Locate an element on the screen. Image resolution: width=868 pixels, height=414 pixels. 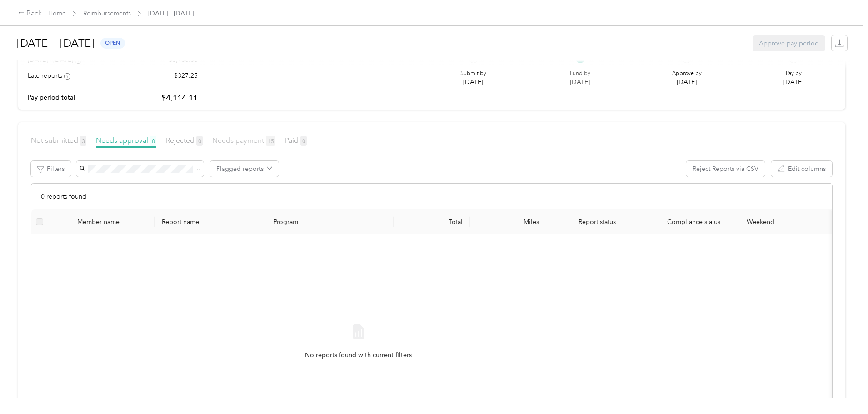
span: Not submitted is located at coordinates (59, 140).